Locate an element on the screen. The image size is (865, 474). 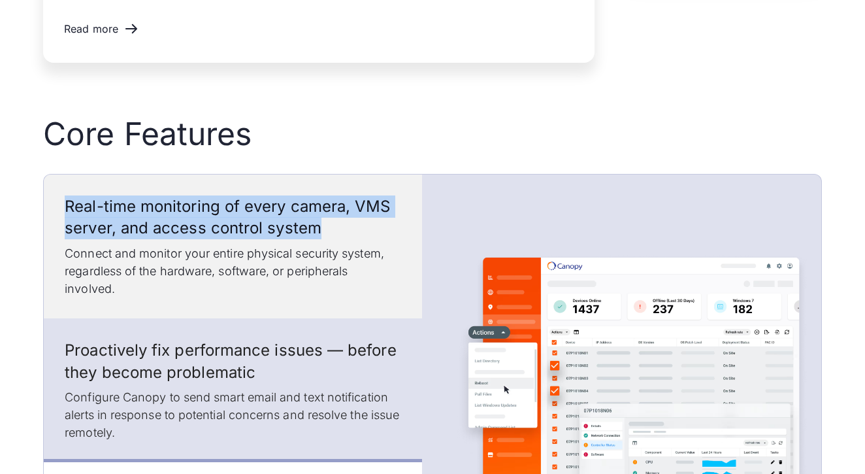
h3: Proactively fix performance issues — before they become problematic is located at coordinates (233, 361).